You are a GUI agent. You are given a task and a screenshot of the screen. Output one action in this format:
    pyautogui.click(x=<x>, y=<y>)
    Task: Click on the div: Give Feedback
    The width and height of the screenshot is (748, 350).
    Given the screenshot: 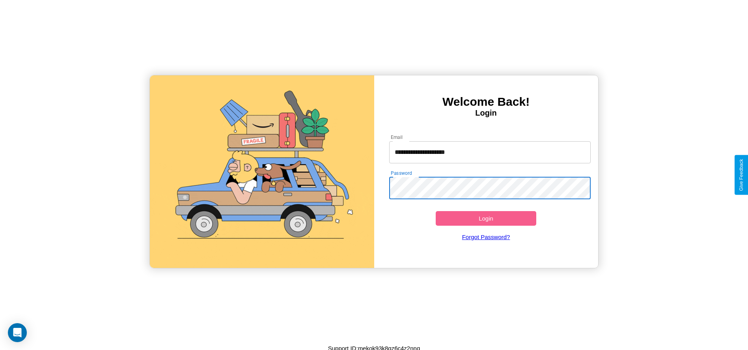 What is the action you would take?
    pyautogui.click(x=741, y=175)
    